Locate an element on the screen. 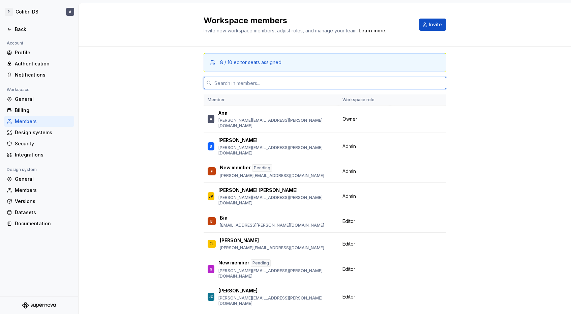  div: Notifications is located at coordinates (43, 75).